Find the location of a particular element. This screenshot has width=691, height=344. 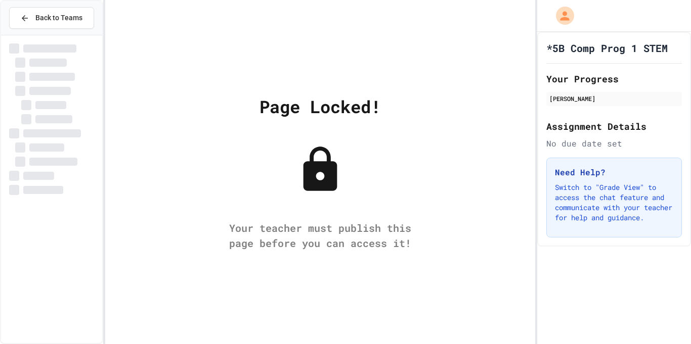

span: Back to Teams is located at coordinates (59, 18).